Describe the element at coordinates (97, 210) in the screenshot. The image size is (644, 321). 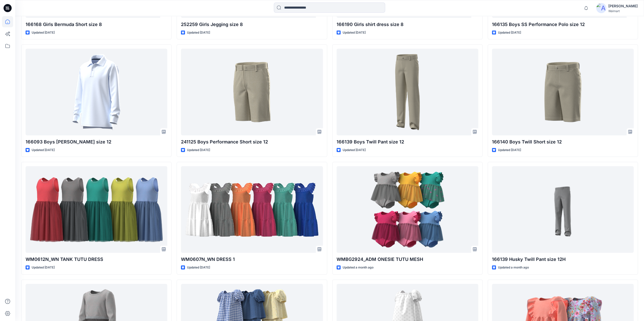
I see `a: WM0612N_WN TANK TUTU DRESS` at that location.